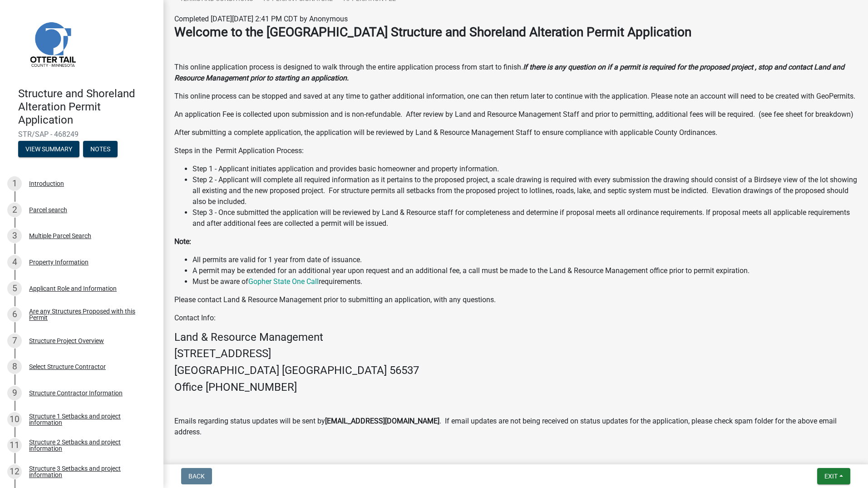  Describe the element at coordinates (14, 315) in the screenshot. I see `div: 6` at that location.